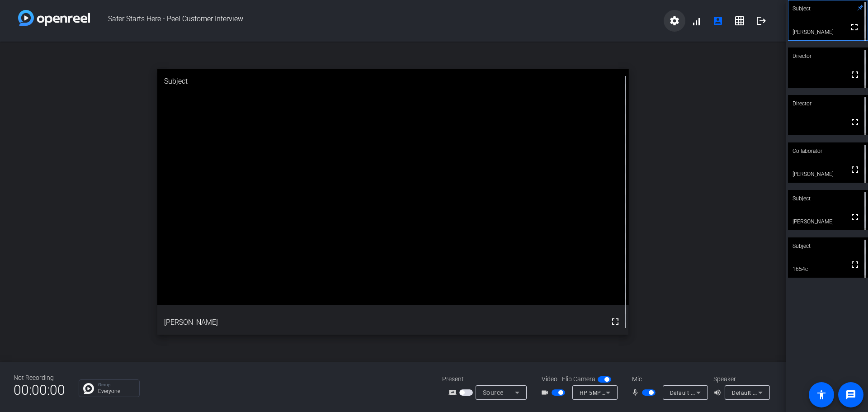 The image size is (868, 412). What do you see at coordinates (696, 21) in the screenshot?
I see `button: signal_cellular_alt` at bounding box center [696, 21].